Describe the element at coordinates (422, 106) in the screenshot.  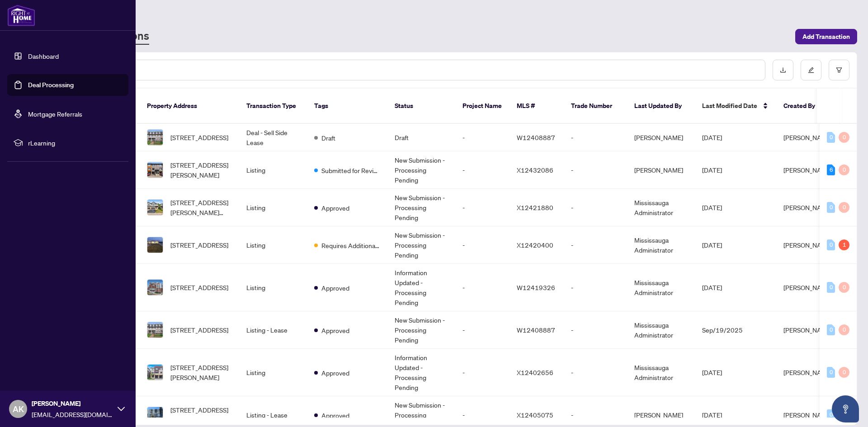
I see `th: Status` at that location.